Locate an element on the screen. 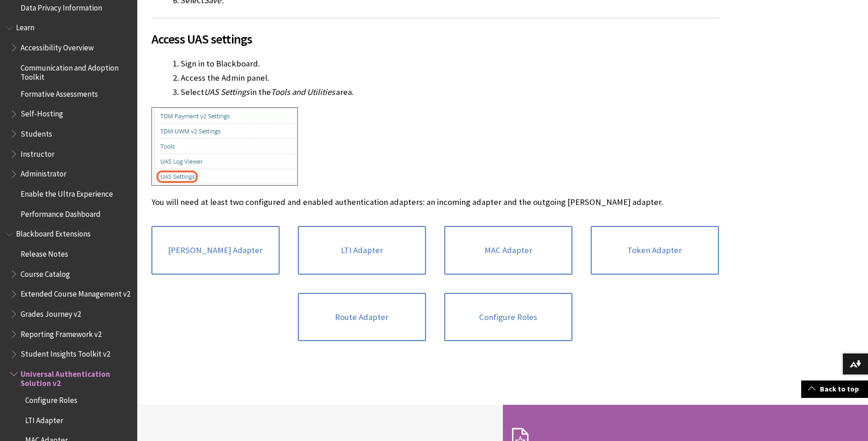 This screenshot has height=441, width=868. a: LTI Adapter is located at coordinates (362, 250).